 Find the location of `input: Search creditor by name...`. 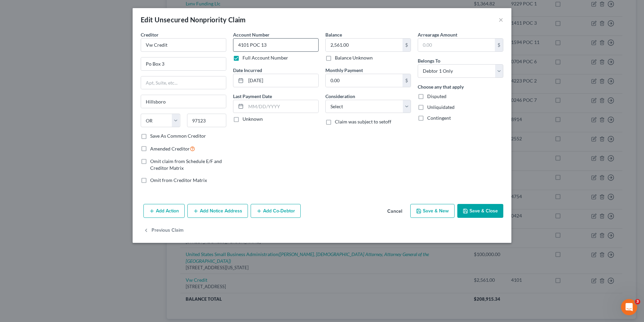

input: Search creditor by name... is located at coordinates (184, 45).